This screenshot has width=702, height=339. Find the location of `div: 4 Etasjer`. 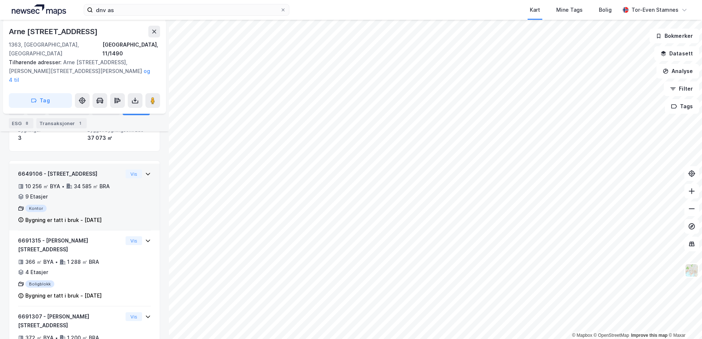

div: 4 Etasjer is located at coordinates (37, 272).